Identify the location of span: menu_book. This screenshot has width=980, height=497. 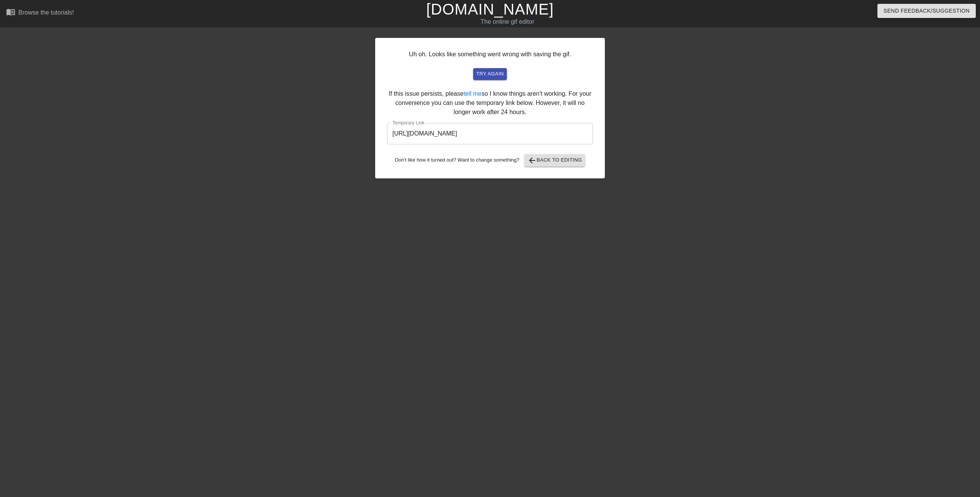
(11, 12).